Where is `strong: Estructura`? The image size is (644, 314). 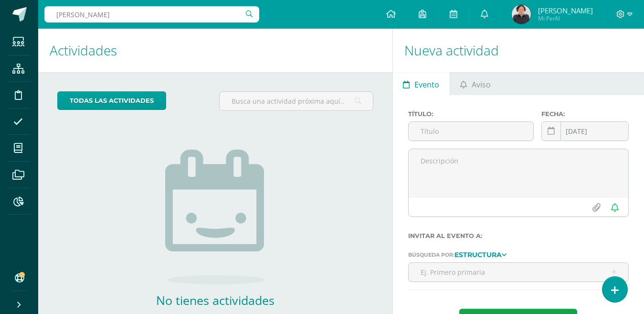
strong: Estructura is located at coordinates (478, 254).